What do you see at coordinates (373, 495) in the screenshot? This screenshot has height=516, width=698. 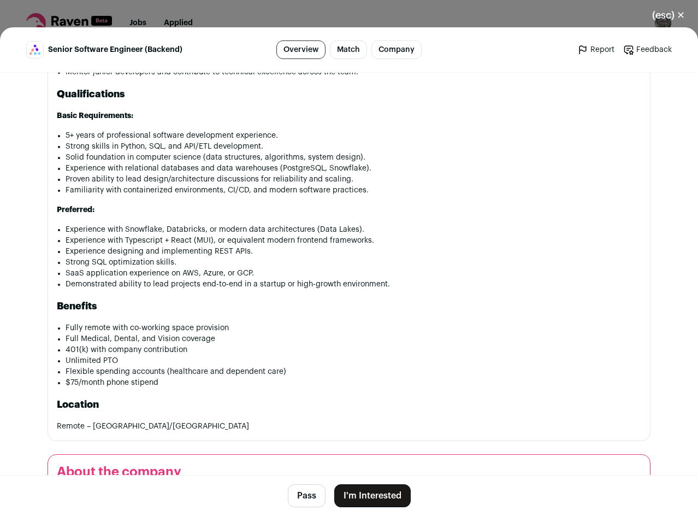 I see `button: I'm Interested` at bounding box center [373, 495].